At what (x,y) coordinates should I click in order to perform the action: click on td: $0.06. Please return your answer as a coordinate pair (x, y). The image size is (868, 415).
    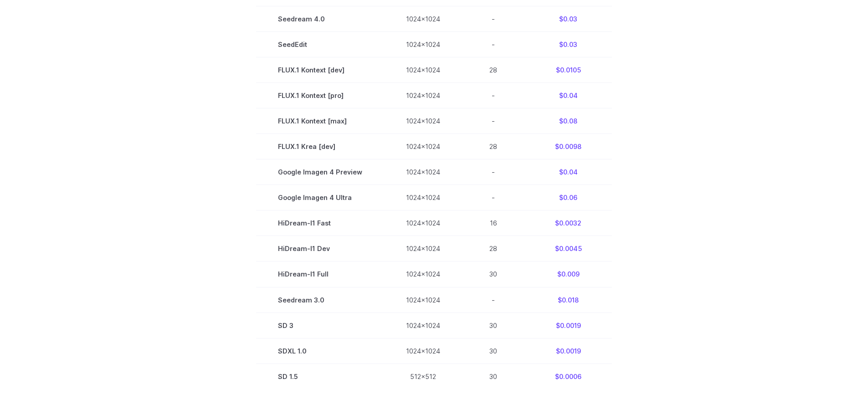
    Looking at the image, I should click on (568, 198).